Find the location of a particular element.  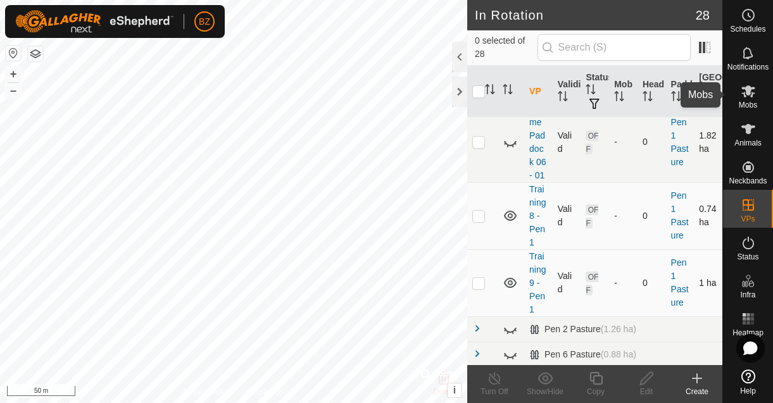

a: Training 9 - Pen 1 is located at coordinates (537, 283).